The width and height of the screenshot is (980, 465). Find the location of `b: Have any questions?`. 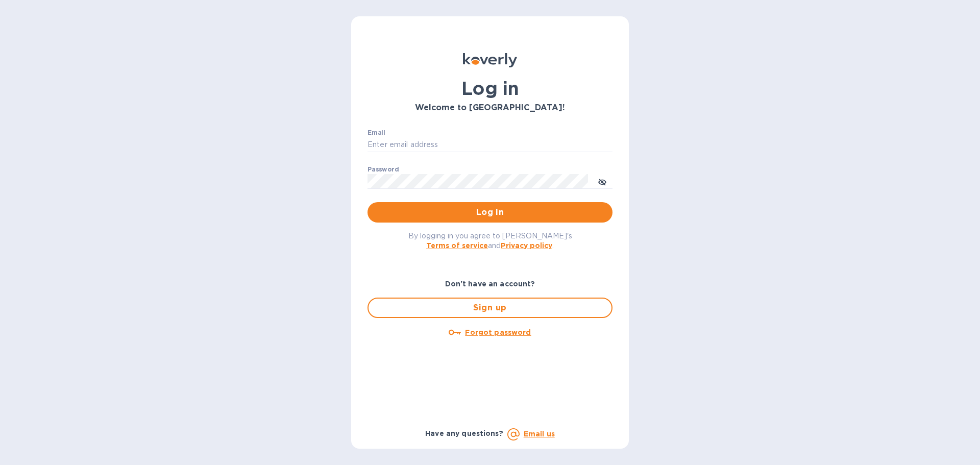

b: Have any questions? is located at coordinates (464, 433).